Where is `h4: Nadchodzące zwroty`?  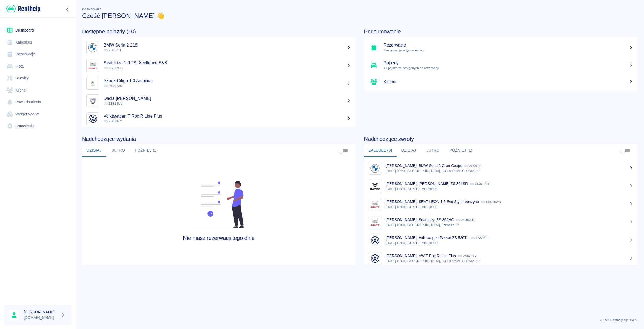
h4: Nadchodzące zwroty is located at coordinates (501, 139).